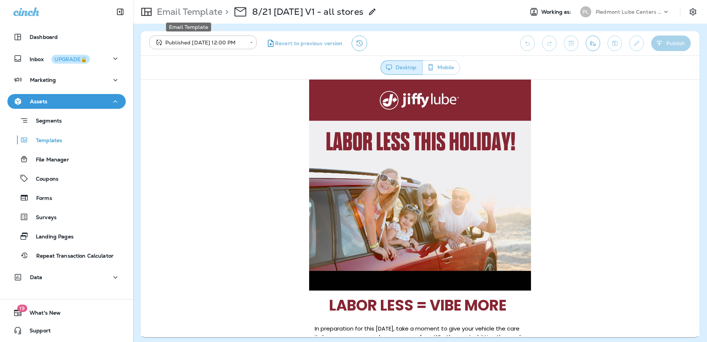  I want to click on button: UPGRADE🔒, so click(71, 59).